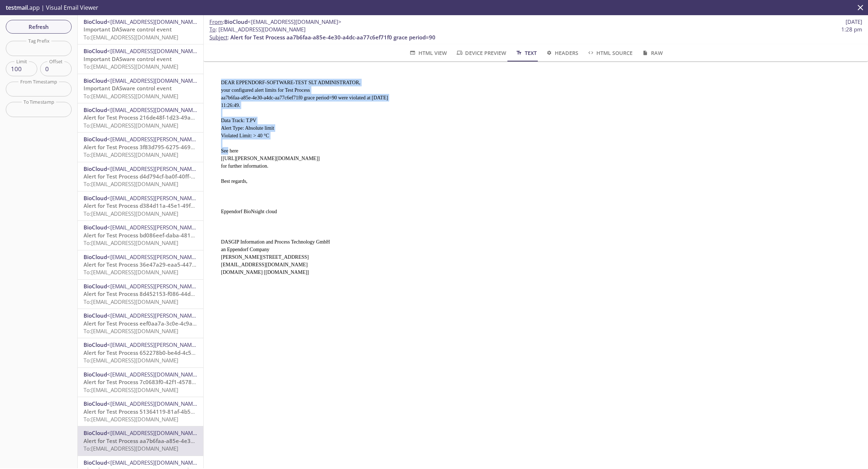  What do you see at coordinates (39, 27) in the screenshot?
I see `span: Refresh` at bounding box center [39, 27].